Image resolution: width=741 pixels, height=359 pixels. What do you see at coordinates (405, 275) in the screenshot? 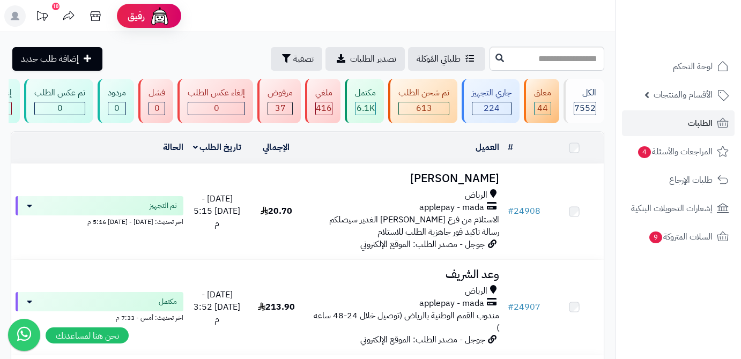
I see `h3: وعد الشريف` at bounding box center [405, 275].